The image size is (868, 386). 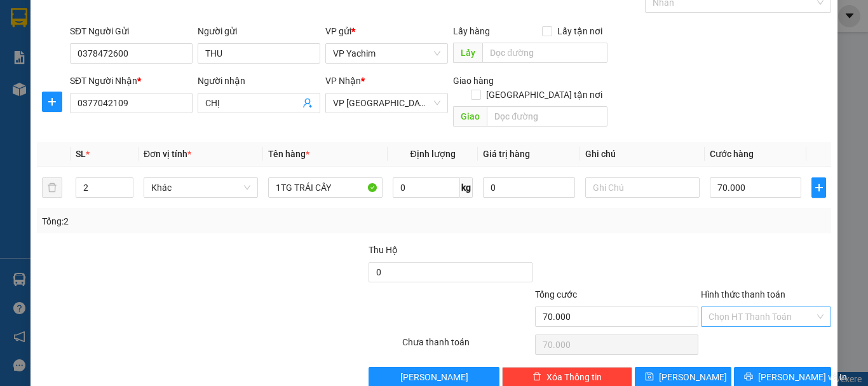 What do you see at coordinates (131, 31) in the screenshot?
I see `div: SĐT Người Gửi` at bounding box center [131, 31].